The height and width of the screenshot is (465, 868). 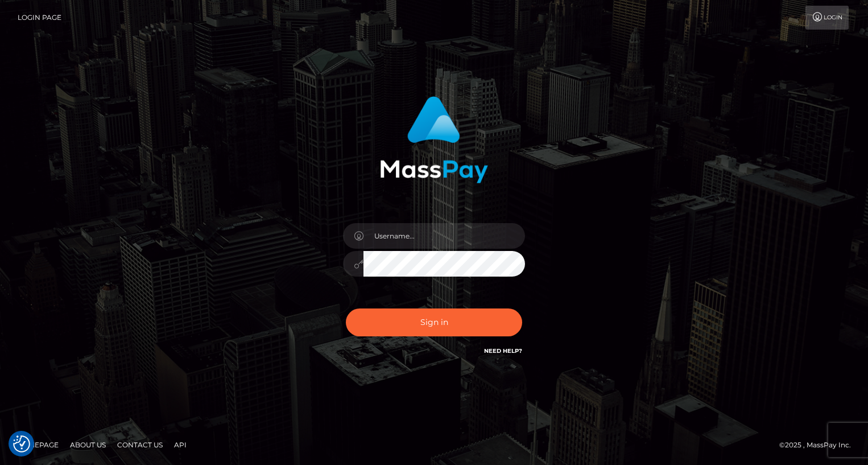 I want to click on a: Login Page, so click(x=39, y=18).